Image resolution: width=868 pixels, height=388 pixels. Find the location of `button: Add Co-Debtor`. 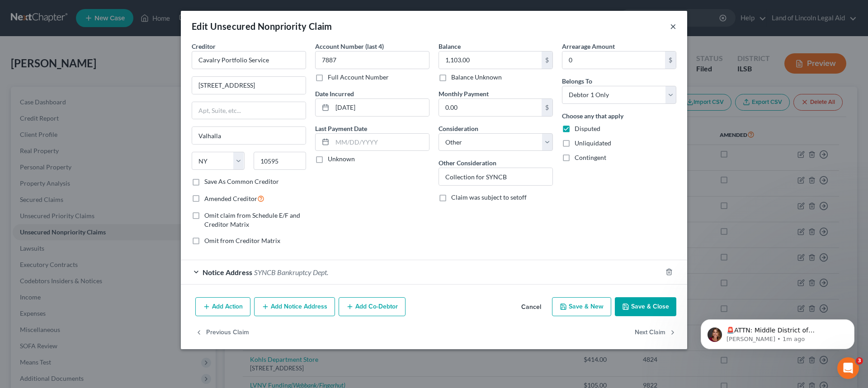

button: Add Co-Debtor is located at coordinates (372, 307).